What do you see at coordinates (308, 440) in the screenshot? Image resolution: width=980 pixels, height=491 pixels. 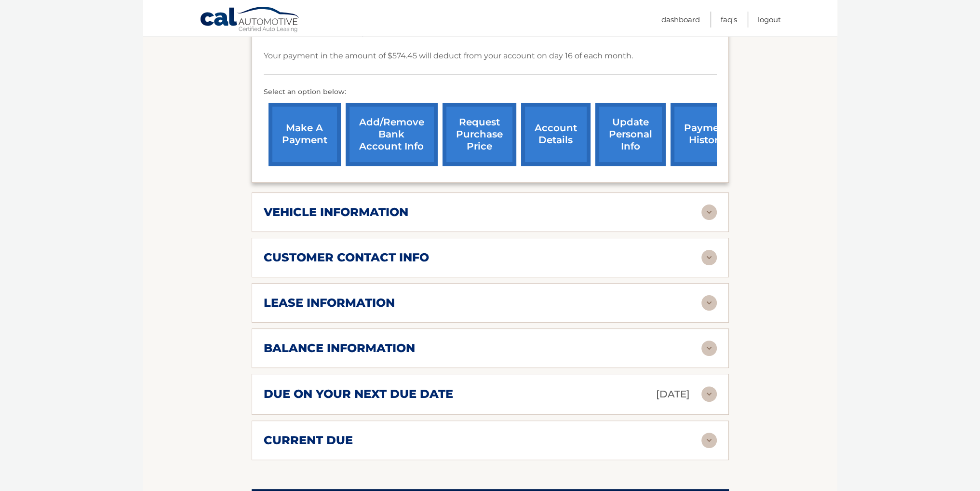 I see `h2: current due` at bounding box center [308, 440].